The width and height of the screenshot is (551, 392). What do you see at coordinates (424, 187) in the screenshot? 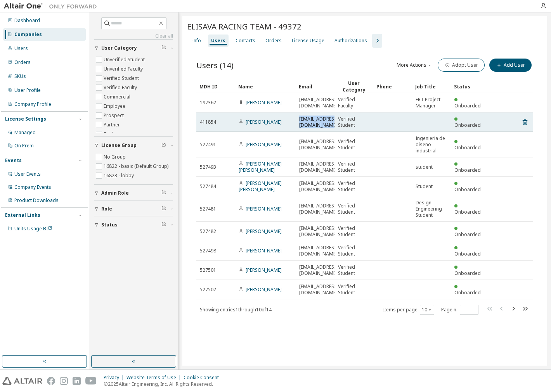
I see `span: Student` at bounding box center [424, 187].